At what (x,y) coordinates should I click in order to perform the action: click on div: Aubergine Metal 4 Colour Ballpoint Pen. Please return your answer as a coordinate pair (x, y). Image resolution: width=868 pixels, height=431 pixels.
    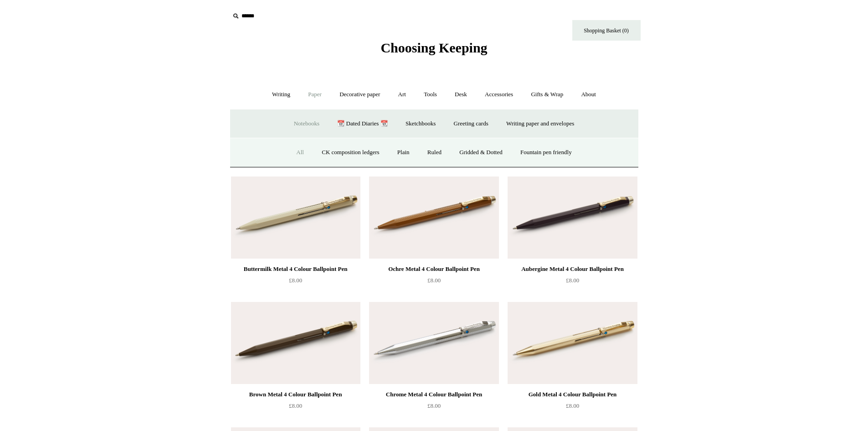
    Looking at the image, I should click on (572, 269).